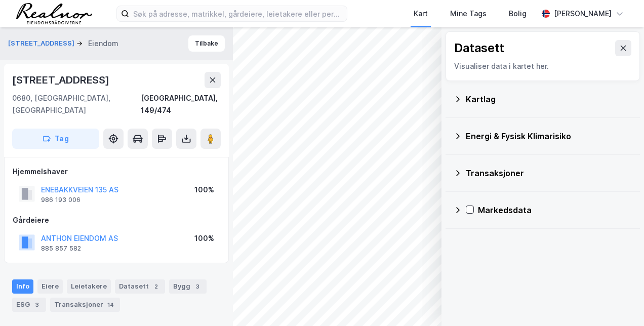 The width and height of the screenshot is (644, 326). Describe the element at coordinates (110, 305) in the screenshot. I see `div: 14` at that location.